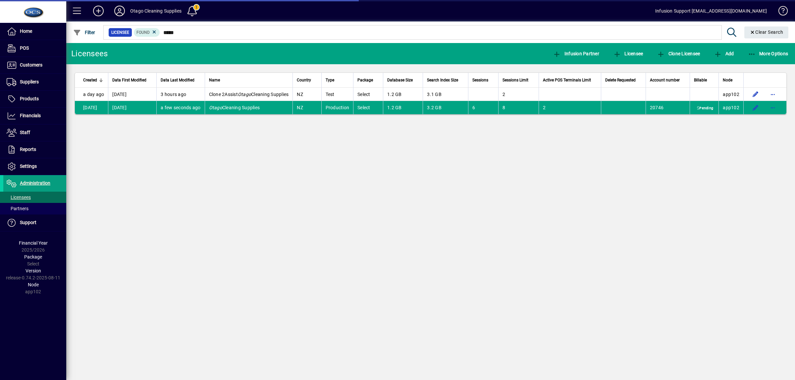 This screenshot has height=380, width=795. What do you see at coordinates (180, 108) in the screenshot?
I see `td: a few seconds ago` at bounding box center [180, 108].